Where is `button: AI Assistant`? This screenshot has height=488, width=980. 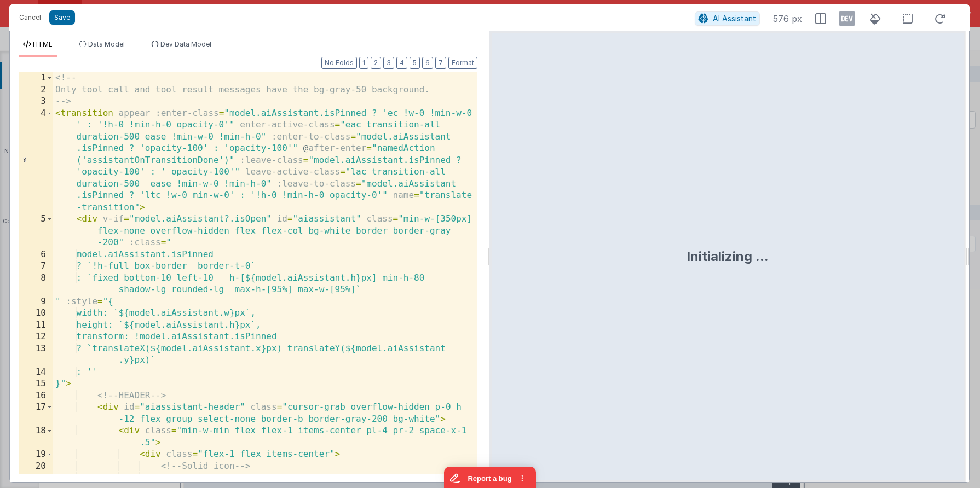
button: AI Assistant is located at coordinates (727, 19).